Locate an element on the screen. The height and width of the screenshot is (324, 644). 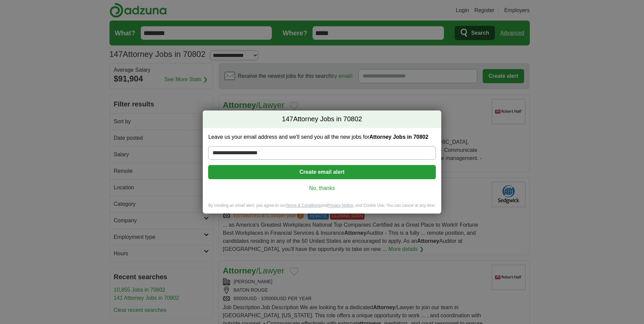
span: 147 is located at coordinates (287, 119).